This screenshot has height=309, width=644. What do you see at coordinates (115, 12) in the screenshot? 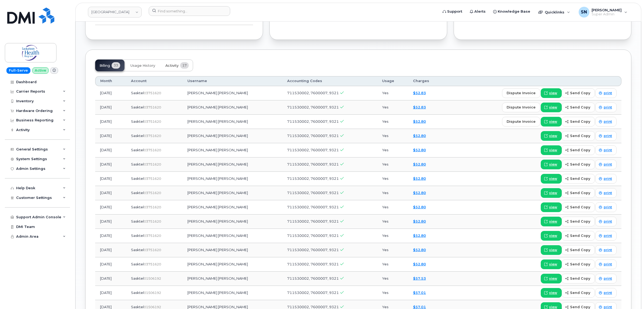
I see `a: Saskatoon Health Region` at bounding box center [115, 12].